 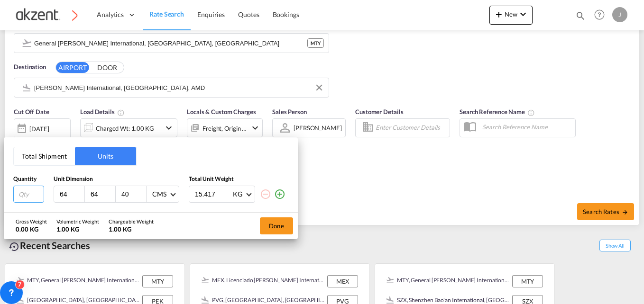 What do you see at coordinates (238, 193) in the screenshot?
I see `div: KG` at bounding box center [238, 193].